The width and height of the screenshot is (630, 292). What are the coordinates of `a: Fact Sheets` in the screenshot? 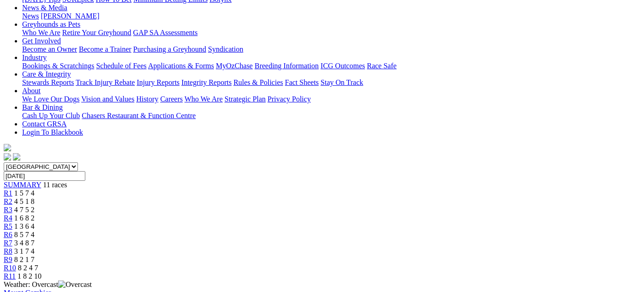 It's located at (302, 82).